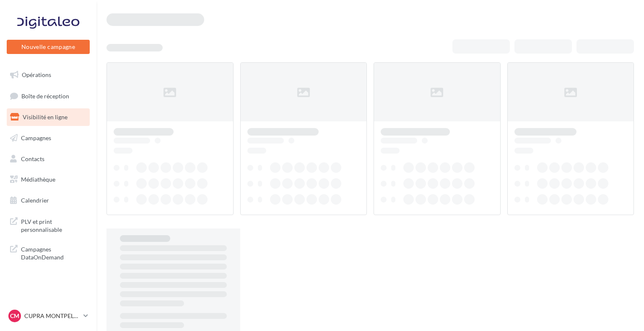 This screenshot has width=644, height=331. Describe the element at coordinates (48, 180) in the screenshot. I see `a: Médiathèque` at that location.